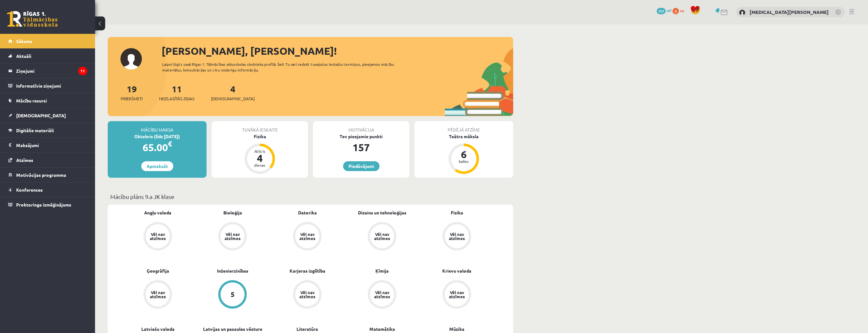 The image size is (868, 333). What do you see at coordinates (260, 154) in the screenshot?
I see `a: Fizika Atlicis 4 dienas` at bounding box center [260, 154].